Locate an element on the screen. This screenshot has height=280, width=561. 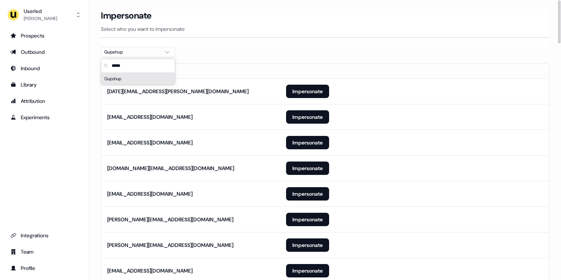
div: Suggestions is located at coordinates (138, 79).